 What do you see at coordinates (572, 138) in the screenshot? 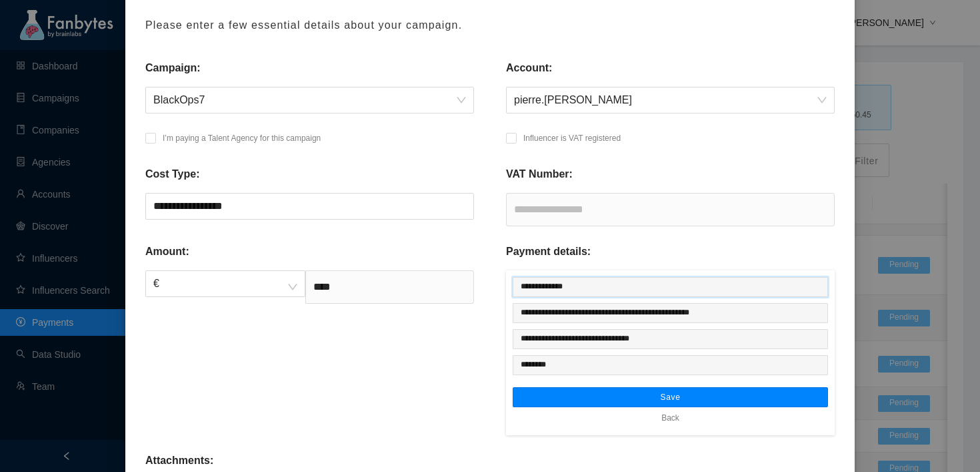
I see `p: Influencer is VAT registered` at bounding box center [572, 138].